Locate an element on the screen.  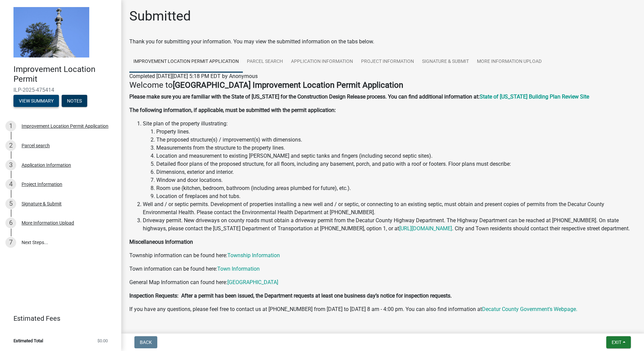
span: $0.00 is located at coordinates (103, 341).